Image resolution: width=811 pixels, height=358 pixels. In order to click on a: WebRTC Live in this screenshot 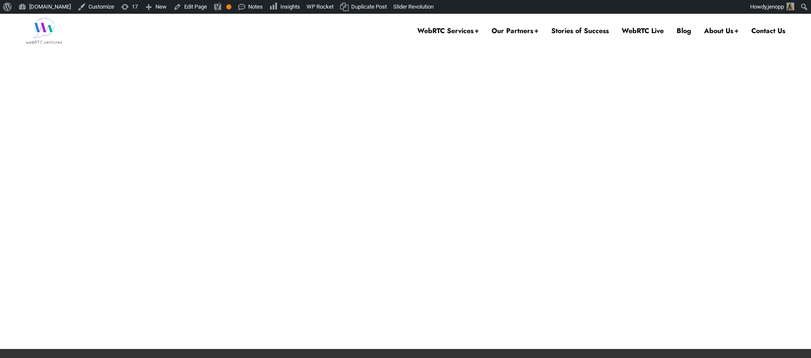, I will do `click(643, 31)`.